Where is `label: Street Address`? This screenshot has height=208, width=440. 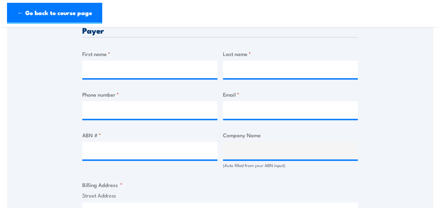
label: Street Address is located at coordinates (220, 195).